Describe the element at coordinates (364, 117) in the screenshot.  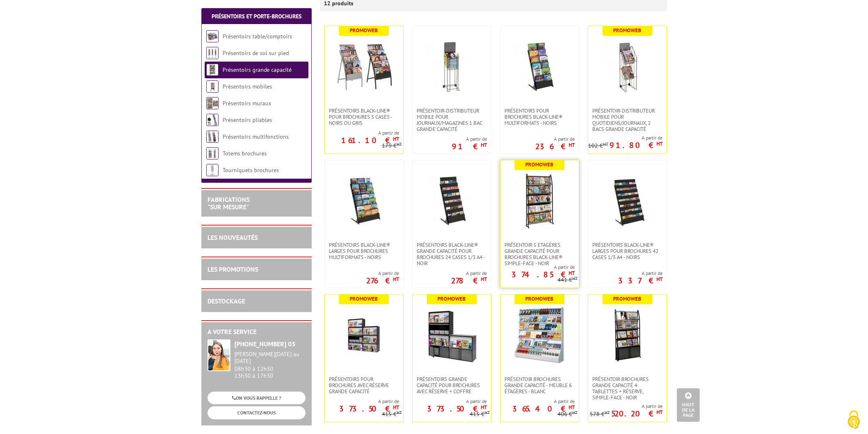
I see `a: Présentoirs Black-Line® pour brochures 5 Cases - Noirs ou Gris` at that location.